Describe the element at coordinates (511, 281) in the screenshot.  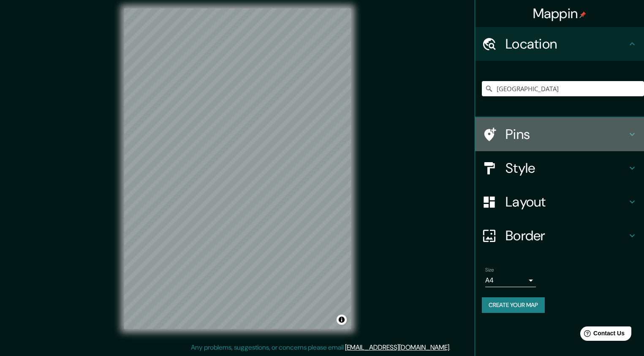
I see `div: A4` at that location.